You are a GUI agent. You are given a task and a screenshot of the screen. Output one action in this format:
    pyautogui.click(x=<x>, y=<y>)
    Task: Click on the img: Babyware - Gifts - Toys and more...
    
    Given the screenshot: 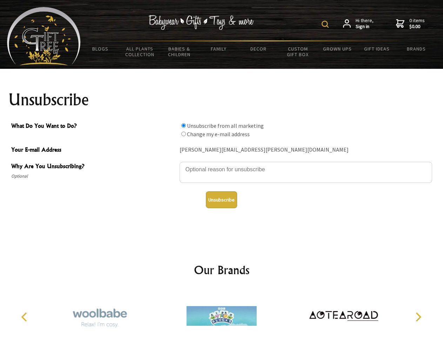 What is the action you would take?
    pyautogui.click(x=44, y=36)
    